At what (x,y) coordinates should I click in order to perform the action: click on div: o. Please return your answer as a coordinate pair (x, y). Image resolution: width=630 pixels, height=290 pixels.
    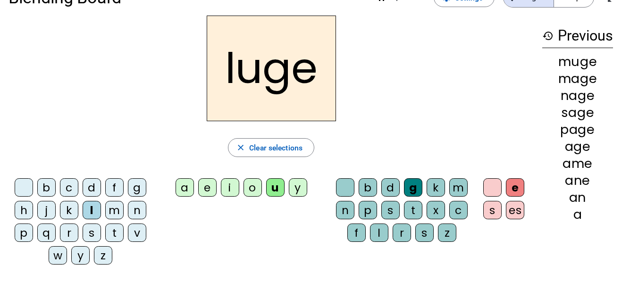
    Looking at the image, I should click on (252, 187).